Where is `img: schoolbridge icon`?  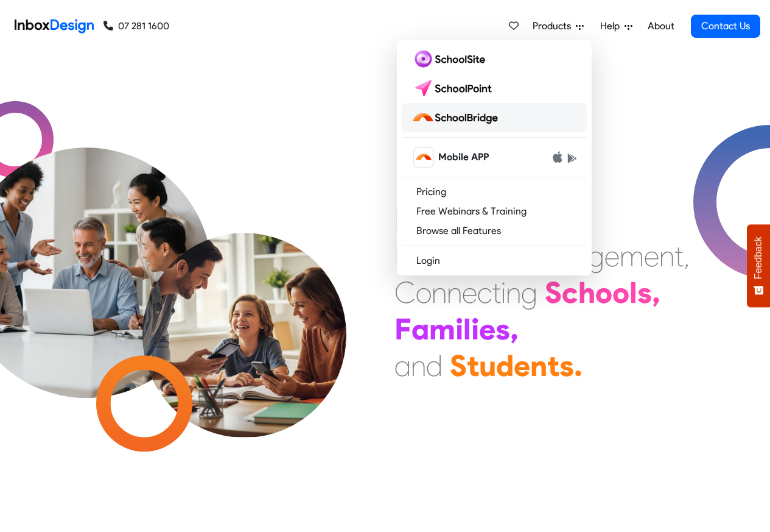 img: schoolbridge icon is located at coordinates (424, 157).